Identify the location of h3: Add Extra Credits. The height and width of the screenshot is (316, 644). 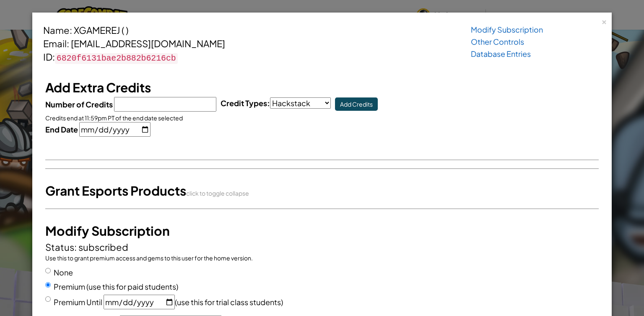
(322, 88).